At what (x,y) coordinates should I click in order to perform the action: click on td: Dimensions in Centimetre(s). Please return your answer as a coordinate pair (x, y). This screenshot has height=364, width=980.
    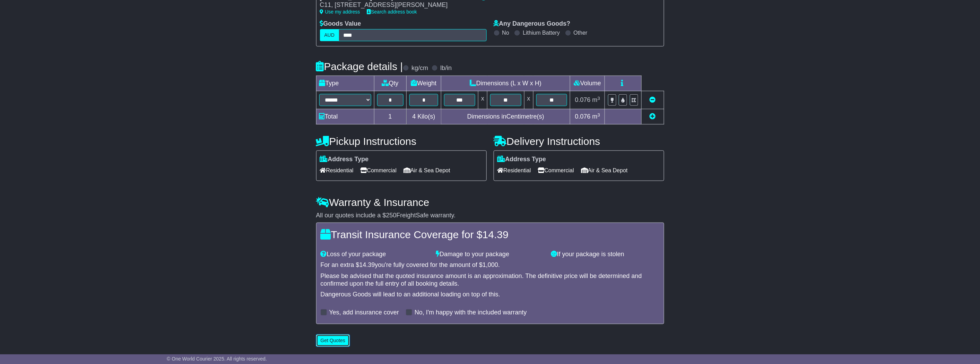
    Looking at the image, I should click on (505, 117).